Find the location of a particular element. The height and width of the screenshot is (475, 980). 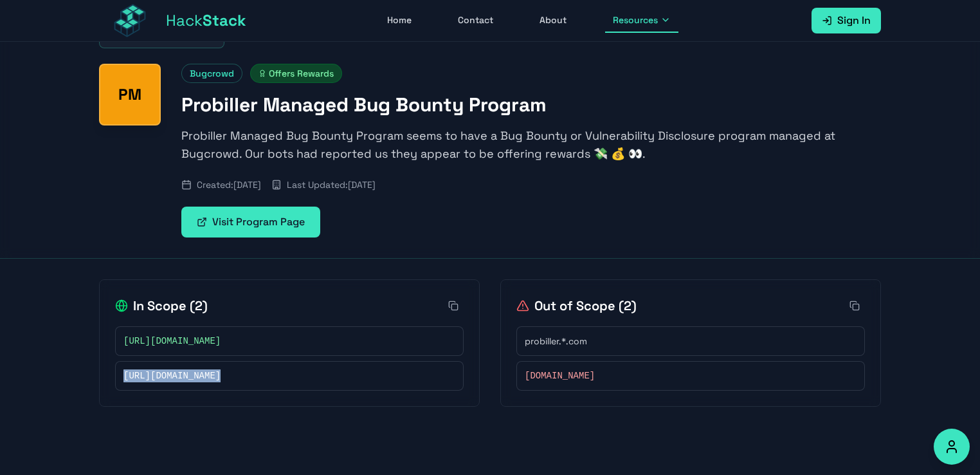

span: Stack is located at coordinates (224, 20).